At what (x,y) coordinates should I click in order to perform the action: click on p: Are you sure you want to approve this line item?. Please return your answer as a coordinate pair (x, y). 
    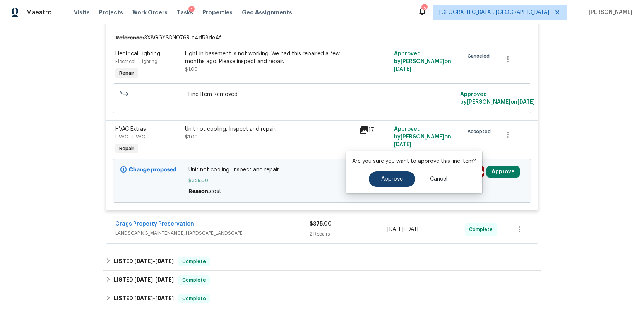
    Looking at the image, I should click on (414, 161).